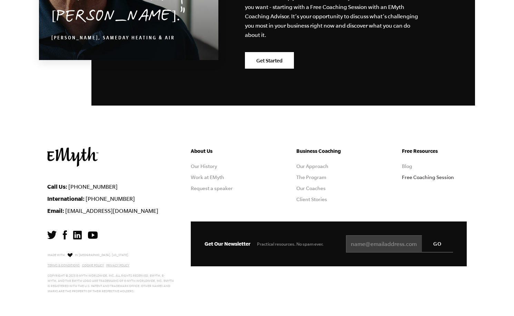 This screenshot has width=514, height=316. What do you see at coordinates (438, 244) in the screenshot?
I see `input: GO` at bounding box center [438, 244].